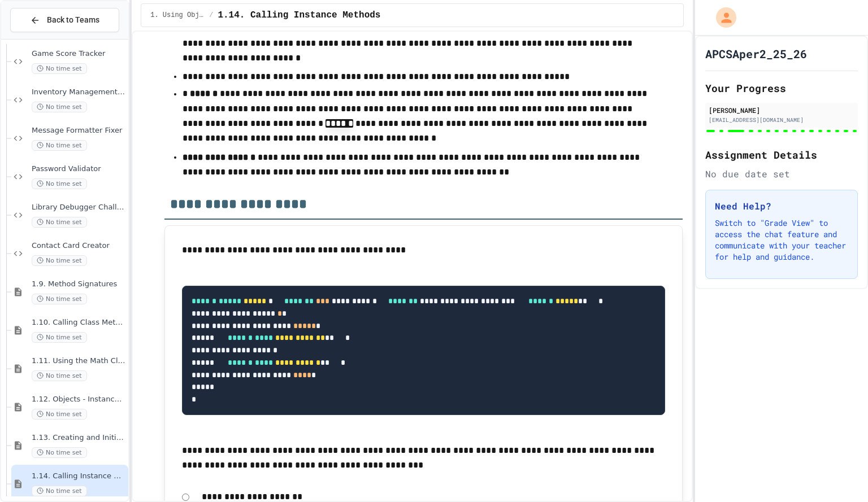  I want to click on span: 1.11. Using the Math Class, so click(79, 361).